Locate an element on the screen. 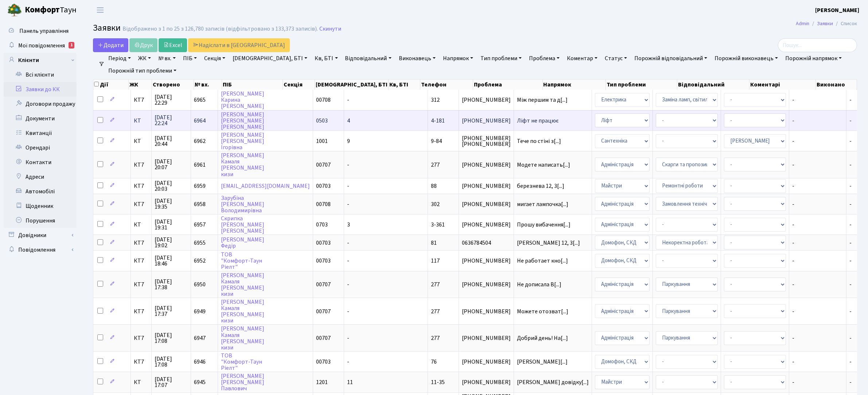 The height and width of the screenshot is (395, 868). a: Заявки до КК is located at coordinates (40, 89).